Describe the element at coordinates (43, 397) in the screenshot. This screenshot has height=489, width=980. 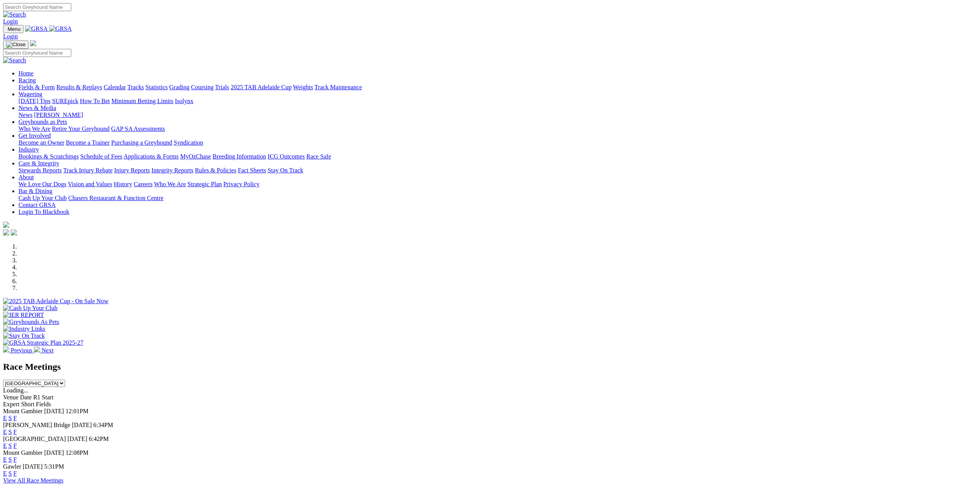
I see `span: R1 Start` at that location.